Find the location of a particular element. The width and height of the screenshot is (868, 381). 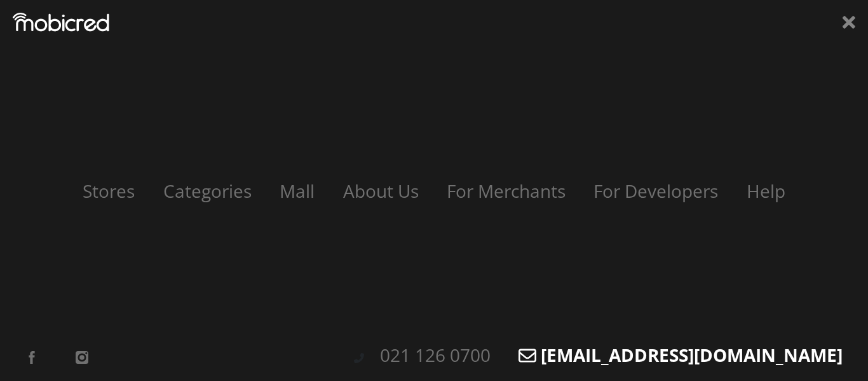

a: For Developers is located at coordinates (656, 190).